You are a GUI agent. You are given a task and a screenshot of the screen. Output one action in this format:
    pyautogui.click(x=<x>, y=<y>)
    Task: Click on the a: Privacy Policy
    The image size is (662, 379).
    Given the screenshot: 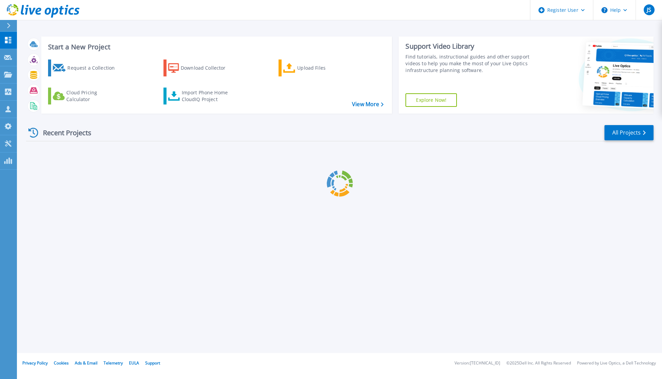 What is the action you would take?
    pyautogui.click(x=35, y=363)
    